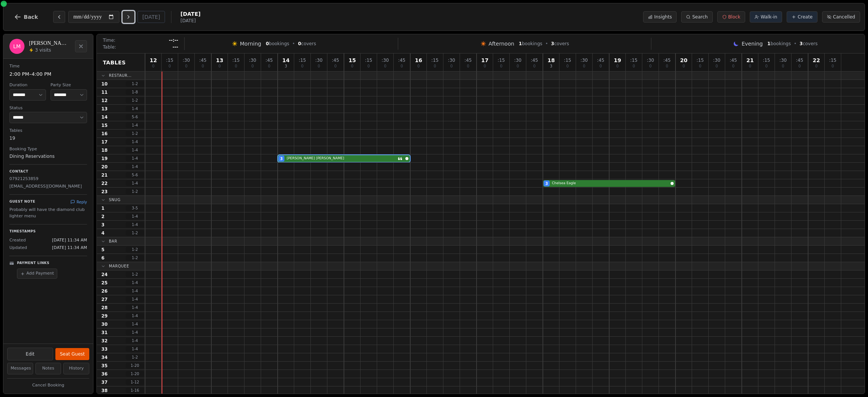 The image size is (868, 397). Describe the element at coordinates (531, 44) in the screenshot. I see `span: bookings` at that location.